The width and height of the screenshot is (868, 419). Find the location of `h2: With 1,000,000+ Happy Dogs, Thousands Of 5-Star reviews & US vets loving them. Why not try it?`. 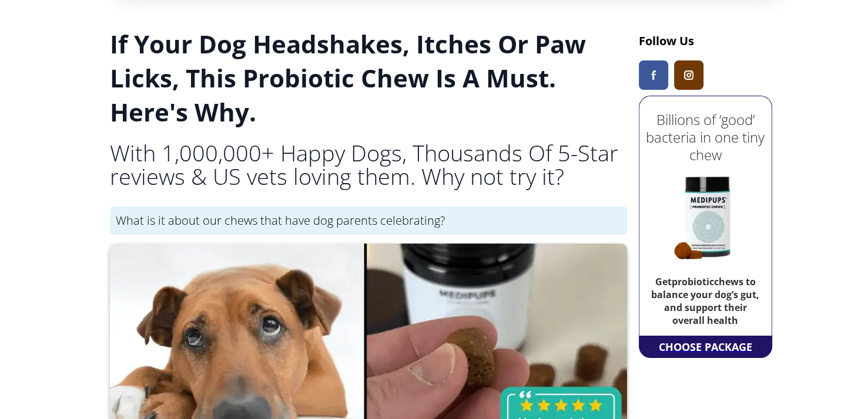

h2: With 1,000,000+ Happy Dogs, Thousands Of 5-Star reviews & US vets loving them. Why not try it? is located at coordinates (369, 164).